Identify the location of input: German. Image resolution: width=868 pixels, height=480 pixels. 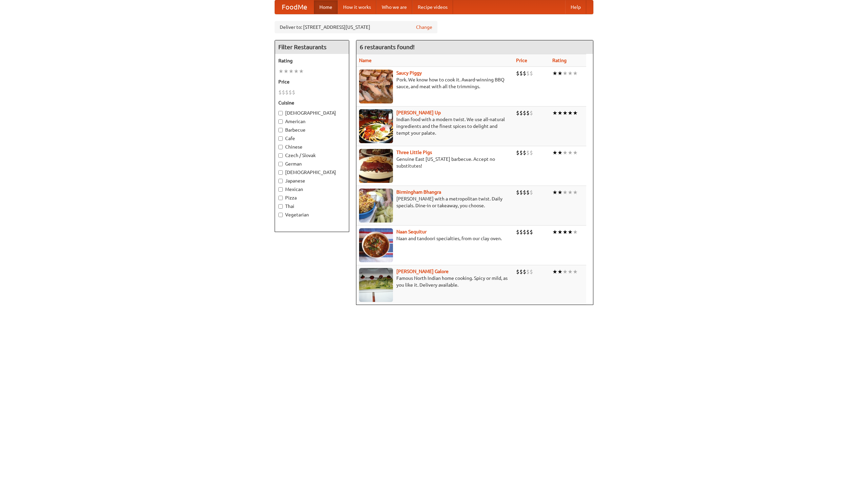
(280, 164).